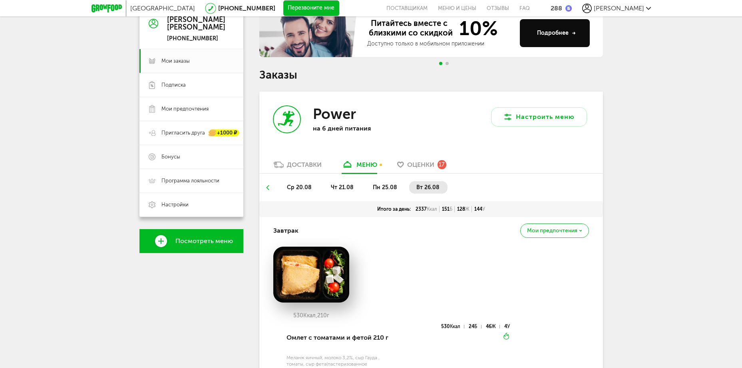 The image size is (742, 368). What do you see at coordinates (175, 205) in the screenshot?
I see `span: Настройки` at bounding box center [175, 205].